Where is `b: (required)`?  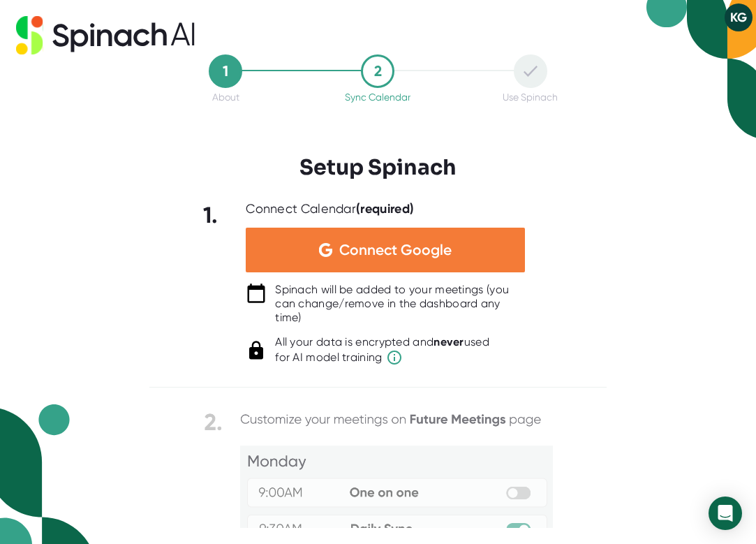
b: (required) is located at coordinates (385, 209).